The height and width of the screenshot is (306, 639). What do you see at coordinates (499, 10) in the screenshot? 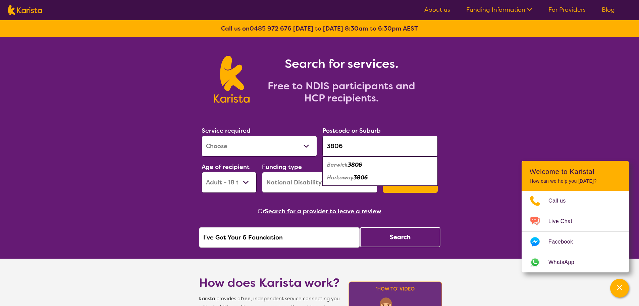
I see `a: Funding Information` at bounding box center [499, 10].